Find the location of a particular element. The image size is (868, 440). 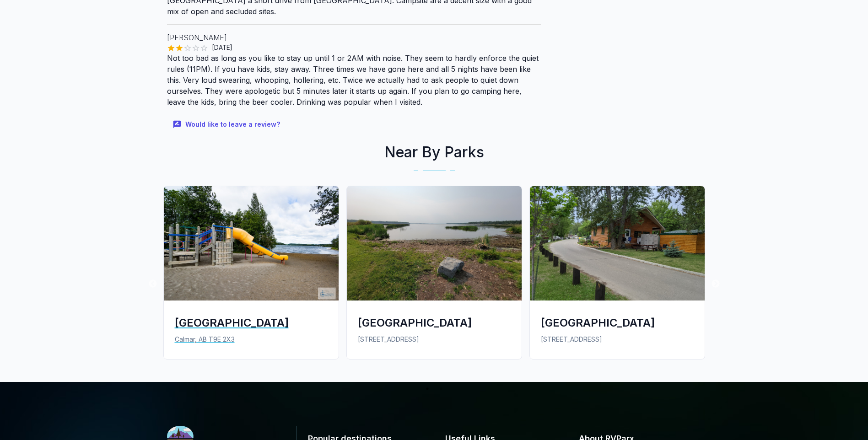

button: 1 is located at coordinates (427, 389).